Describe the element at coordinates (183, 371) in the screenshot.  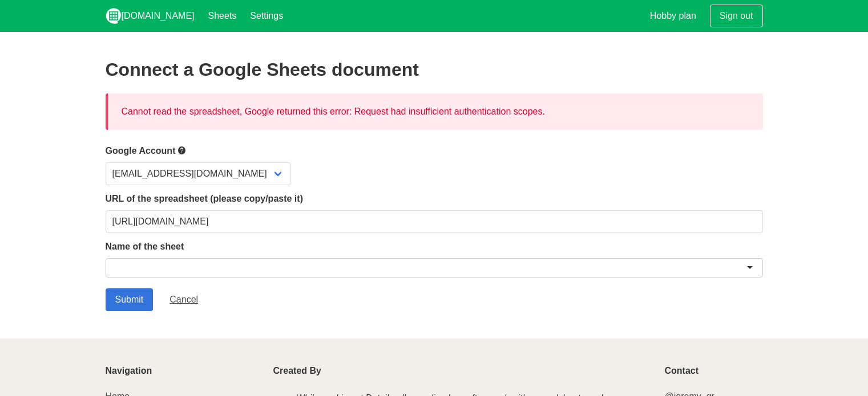
I see `p: Navigation` at that location.